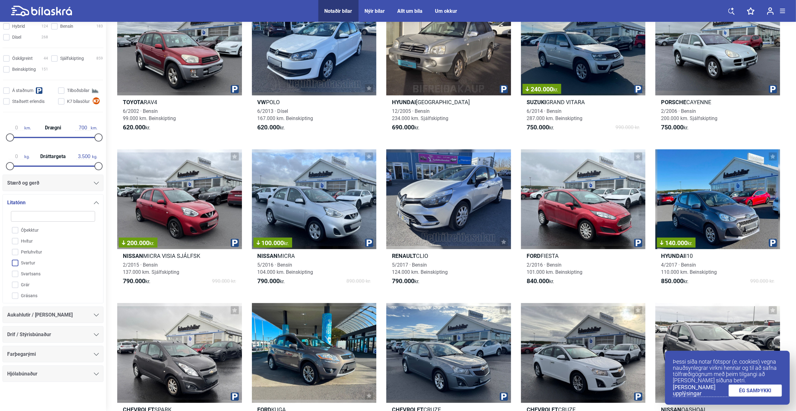  What do you see at coordinates (22, 374) in the screenshot?
I see `span: Hjólabúnaður` at bounding box center [22, 374].